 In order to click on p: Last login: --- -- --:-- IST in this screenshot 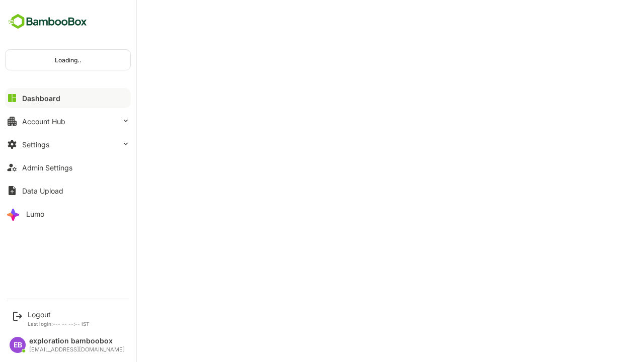, I will do `click(58, 324)`.